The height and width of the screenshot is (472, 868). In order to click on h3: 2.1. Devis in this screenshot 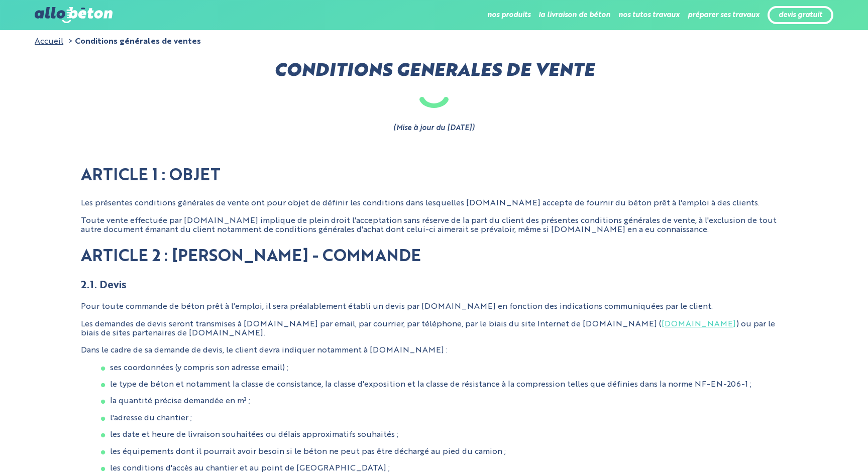, I will do `click(434, 286)`.